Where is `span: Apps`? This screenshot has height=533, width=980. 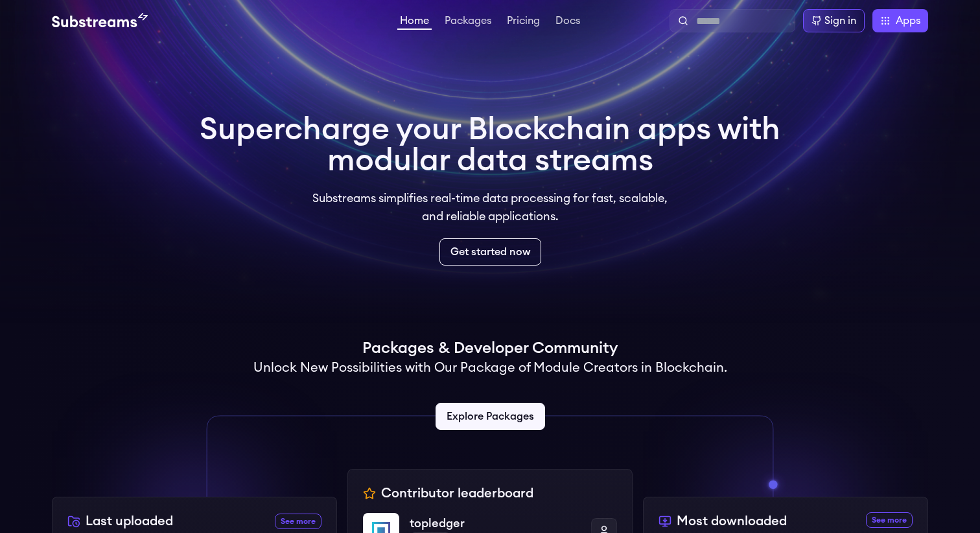
span: Apps is located at coordinates (908, 21).